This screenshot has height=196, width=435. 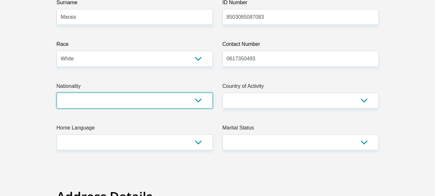 What do you see at coordinates (134, 129) in the screenshot?
I see `label: Home Language` at bounding box center [134, 129].